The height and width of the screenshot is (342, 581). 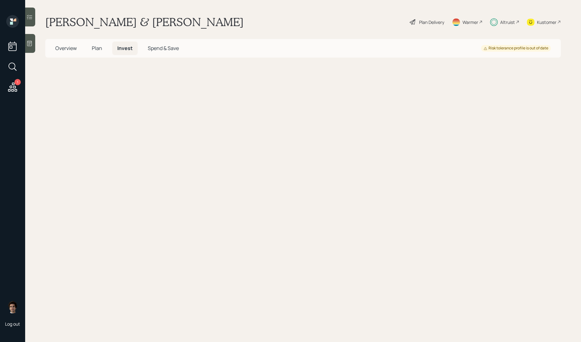 I want to click on div: Altruist, so click(x=507, y=22).